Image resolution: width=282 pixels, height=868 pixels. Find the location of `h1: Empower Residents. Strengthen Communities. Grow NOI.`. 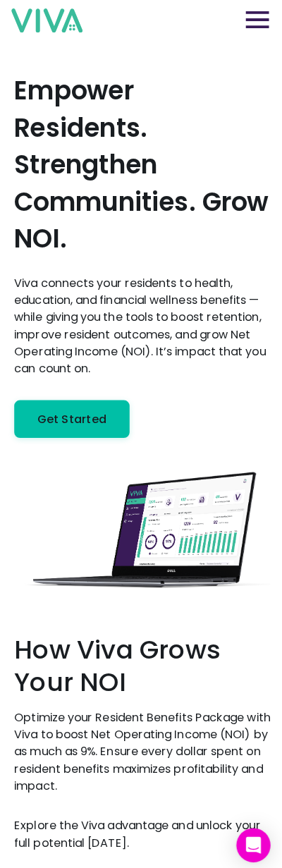

h1: Empower Residents. Strengthen Communities. Grow NOI. is located at coordinates (141, 163).